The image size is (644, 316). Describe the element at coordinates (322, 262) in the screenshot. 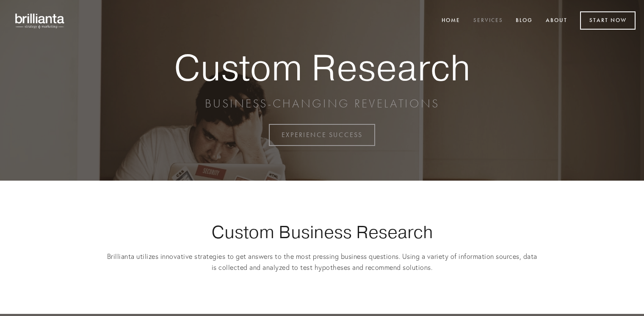

I see `p: Brillianta utilizes innovative strategies to get answers to the most pressing business questions....` at that location.